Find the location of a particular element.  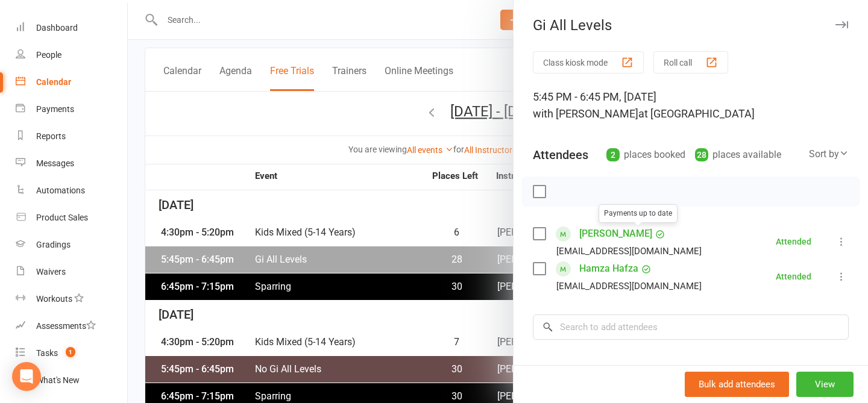

div: Gi All Levels is located at coordinates (691, 25).